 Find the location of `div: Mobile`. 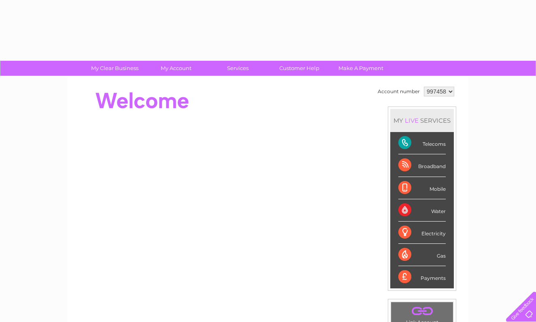

div: Mobile is located at coordinates (422, 188).